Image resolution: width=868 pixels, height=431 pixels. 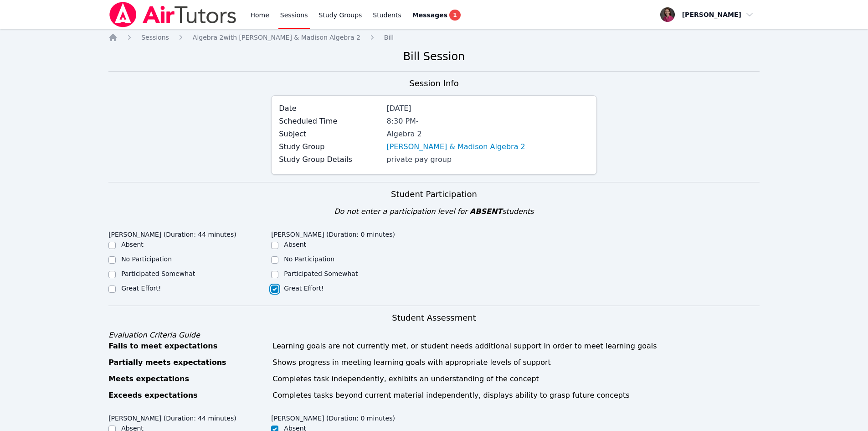 What do you see at coordinates (516, 362) in the screenshot?
I see `div: Shows progress in meeting learning goals with appropriate levels of support` at bounding box center [516, 362].